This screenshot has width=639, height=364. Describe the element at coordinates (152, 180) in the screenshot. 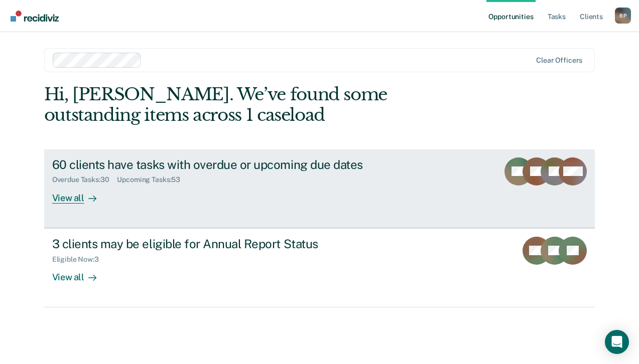

I see `div: Upcoming Tasks : 53` at that location.